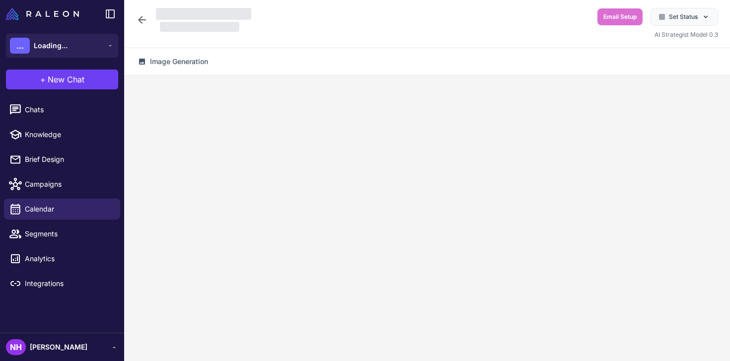 The image size is (730, 361). I want to click on span: Segments, so click(68, 234).